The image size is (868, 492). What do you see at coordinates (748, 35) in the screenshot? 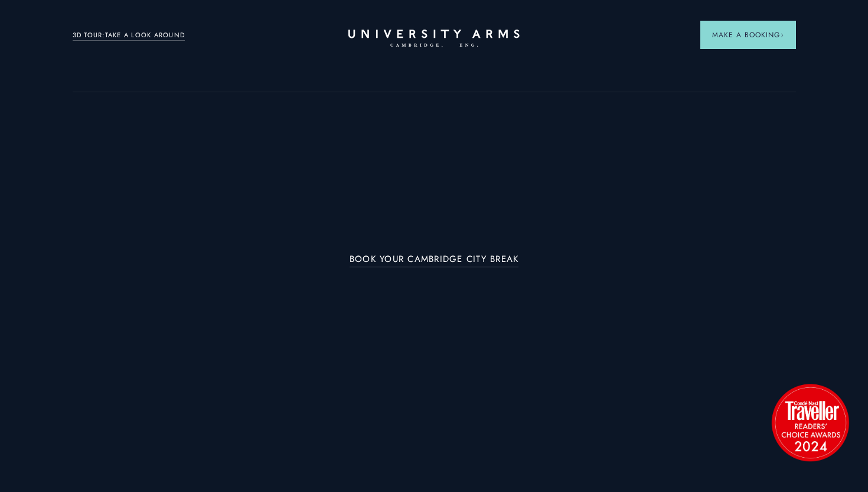
I see `span: Make a Booking` at bounding box center [748, 35].